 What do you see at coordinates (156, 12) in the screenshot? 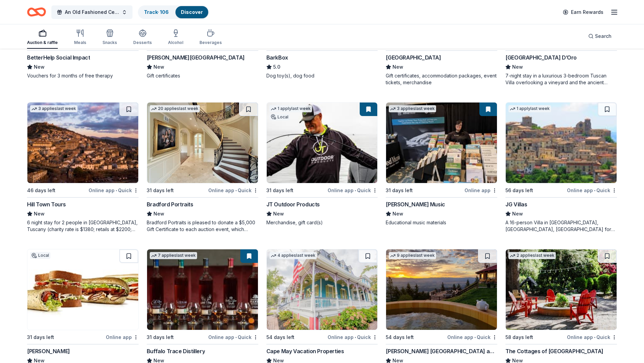
I see `a: Track· 106` at bounding box center [156, 12].